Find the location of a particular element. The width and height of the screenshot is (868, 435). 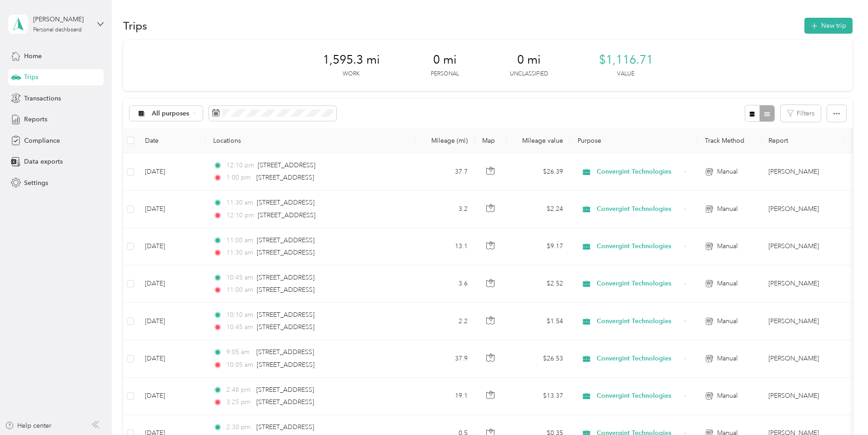

td: $1.54 is located at coordinates (538, 321).